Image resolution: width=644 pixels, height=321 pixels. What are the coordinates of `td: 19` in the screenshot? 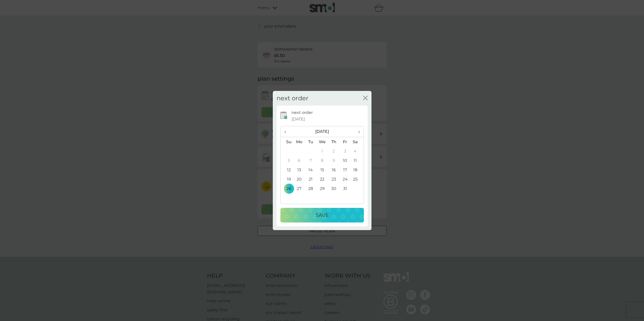 It's located at (287, 179).